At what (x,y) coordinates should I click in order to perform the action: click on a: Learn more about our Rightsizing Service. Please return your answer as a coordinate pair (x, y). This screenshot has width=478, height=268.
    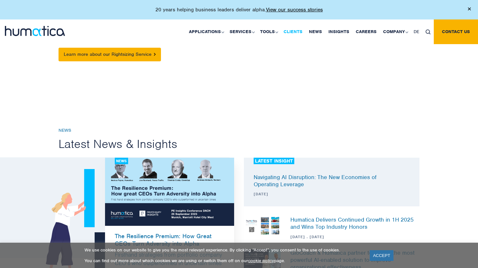
    Looking at the image, I should click on (109, 55).